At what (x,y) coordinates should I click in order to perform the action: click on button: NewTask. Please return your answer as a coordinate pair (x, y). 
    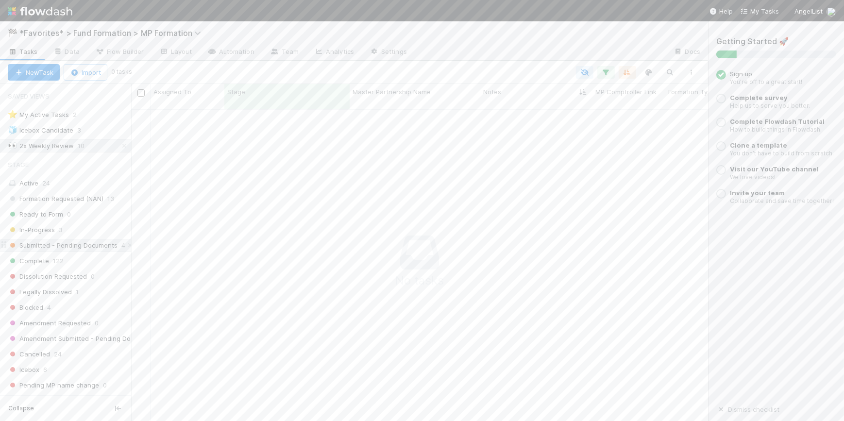
    Looking at the image, I should click on (34, 72).